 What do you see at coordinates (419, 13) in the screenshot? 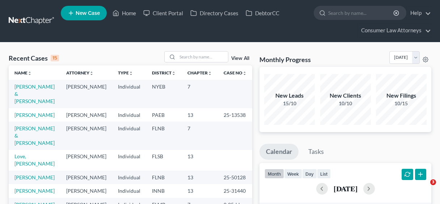
I see `a: Help` at bounding box center [419, 13].